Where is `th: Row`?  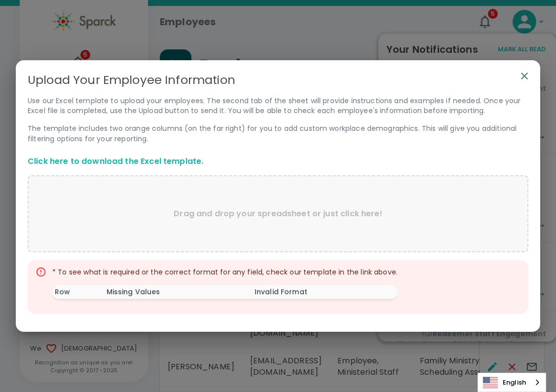 th: Row is located at coordinates (78, 292).